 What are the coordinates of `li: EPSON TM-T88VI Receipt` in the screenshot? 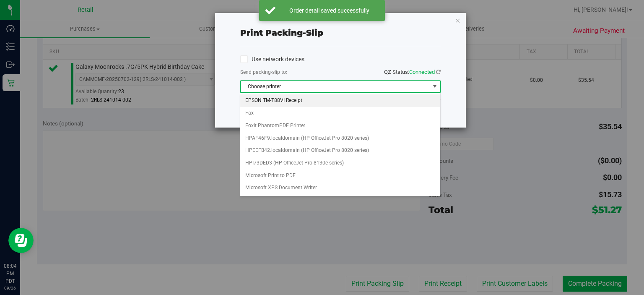 It's located at (340, 101).